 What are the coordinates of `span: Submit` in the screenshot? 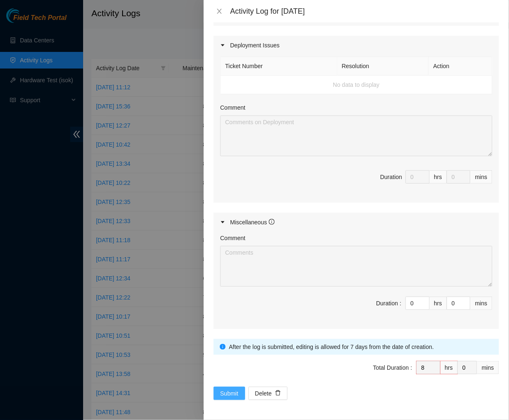 It's located at (229, 394).